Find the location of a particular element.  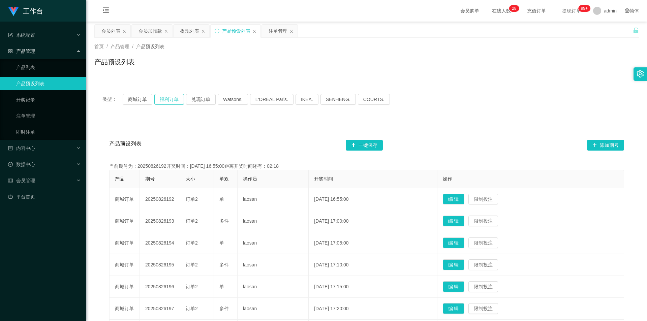

a: 开奖记录 is located at coordinates (48, 100).